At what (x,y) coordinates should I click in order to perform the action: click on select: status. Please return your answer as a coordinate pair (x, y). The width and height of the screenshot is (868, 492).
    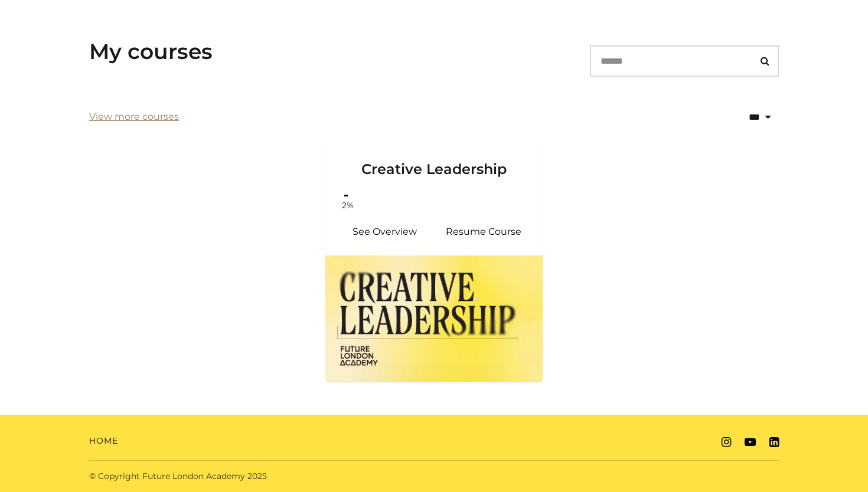
    Looking at the image, I should click on (738, 117).